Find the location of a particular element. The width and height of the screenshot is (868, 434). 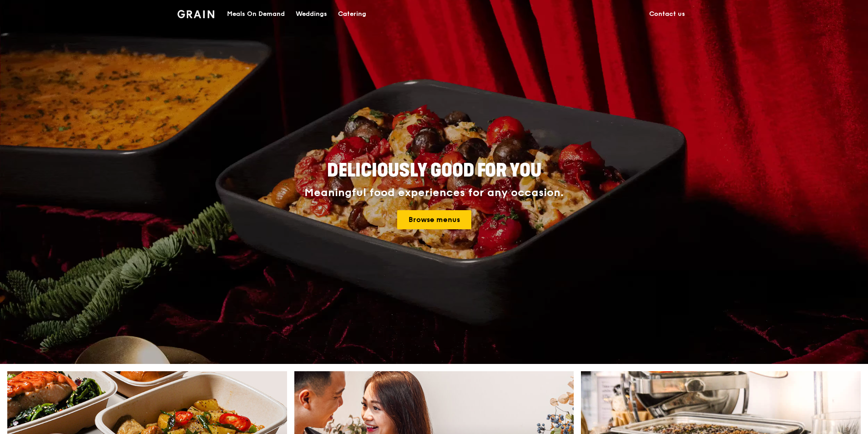

div: Weddings is located at coordinates (311, 14).